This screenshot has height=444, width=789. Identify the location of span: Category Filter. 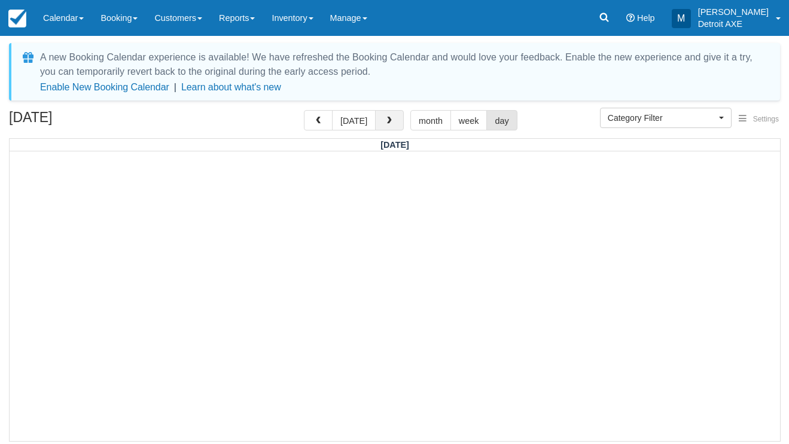
(662, 118).